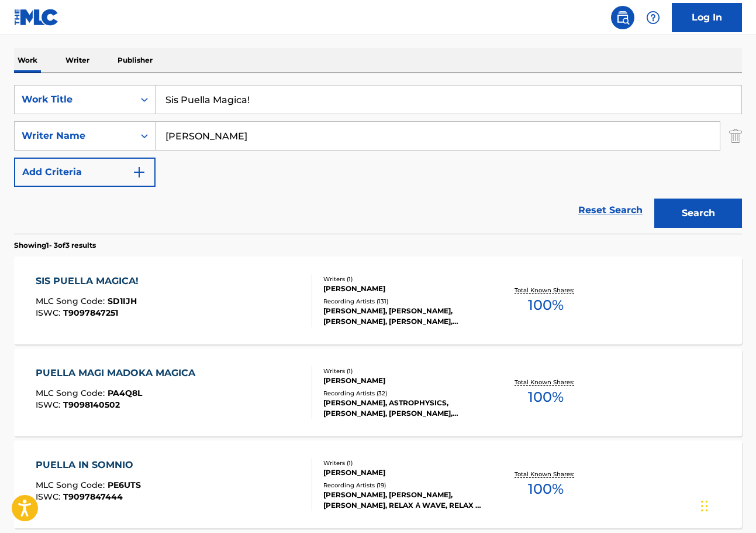 The height and width of the screenshot is (533, 756). Describe the element at coordinates (135, 60) in the screenshot. I see `p: Publisher` at that location.